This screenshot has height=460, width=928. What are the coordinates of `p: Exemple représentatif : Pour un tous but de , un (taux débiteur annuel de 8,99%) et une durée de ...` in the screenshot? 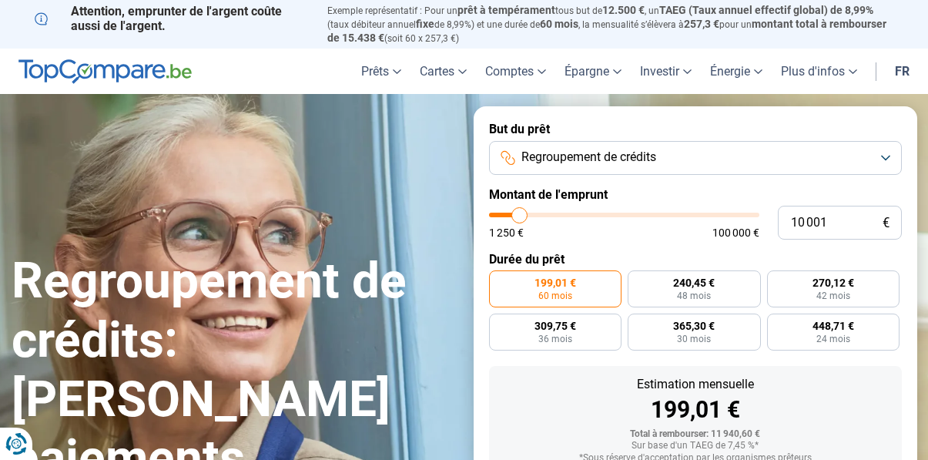 It's located at (611, 24).